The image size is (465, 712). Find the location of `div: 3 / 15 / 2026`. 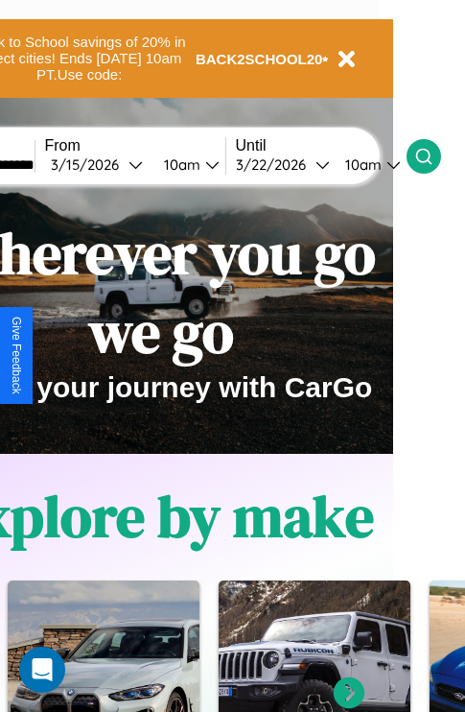

div: 3 / 15 / 2026 is located at coordinates (89, 164).